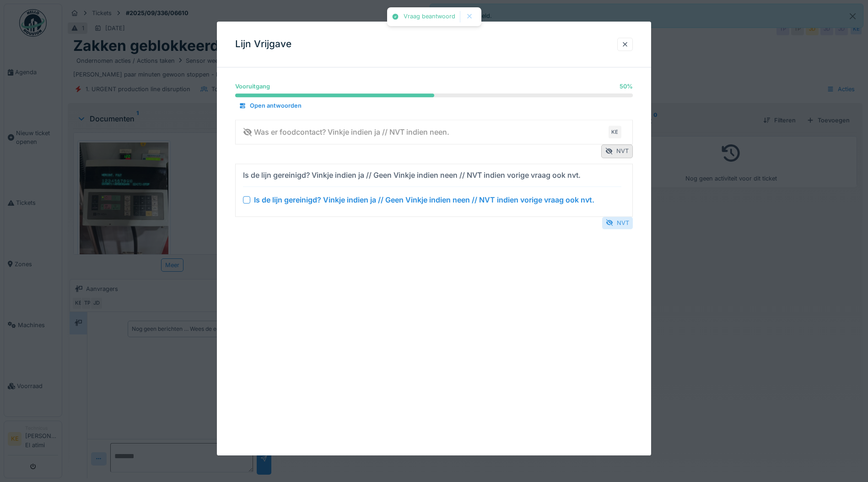  What do you see at coordinates (346, 132) in the screenshot?
I see `div: Was er foodcontact? Vinkje indien ja // NVT indien neen.` at bounding box center [346, 132].